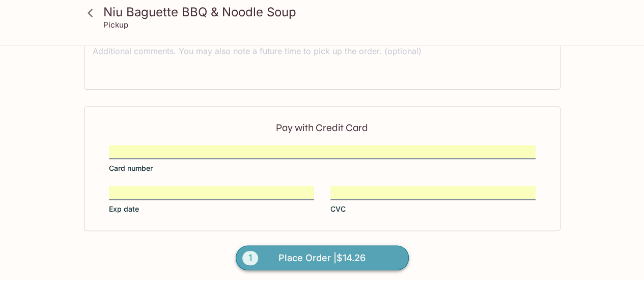 The image size is (644, 281). Describe the element at coordinates (123, 209) in the screenshot. I see `span: Exp date` at that location.